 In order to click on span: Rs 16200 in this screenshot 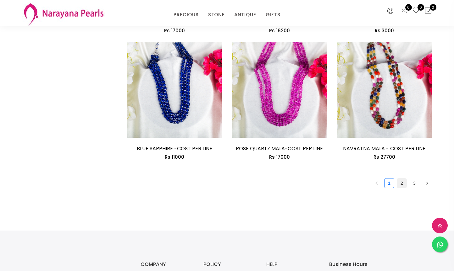, I will do `click(279, 30)`.